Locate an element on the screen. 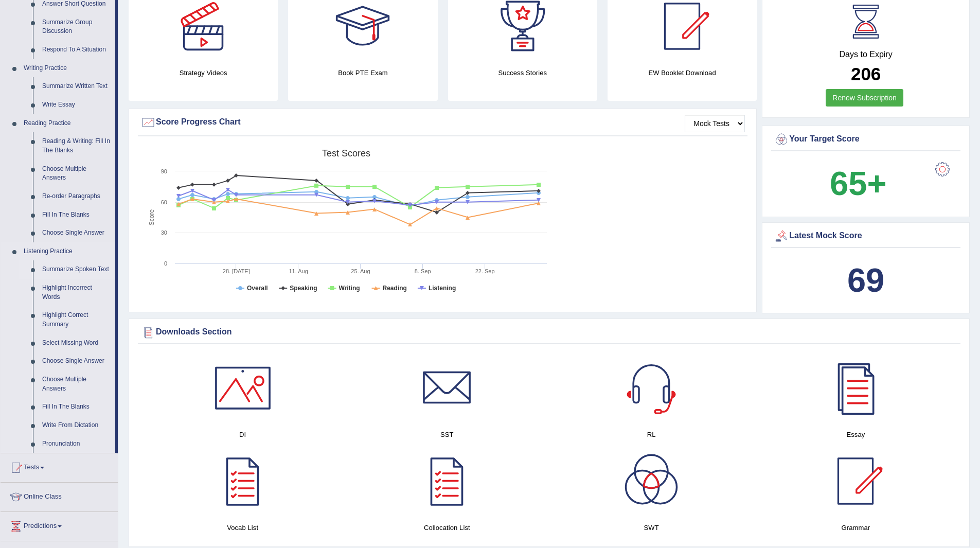  text: 90 is located at coordinates (164, 171).